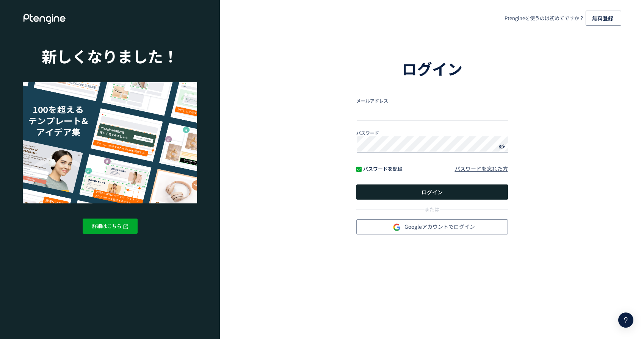  I want to click on span: ログイン, so click(432, 192).